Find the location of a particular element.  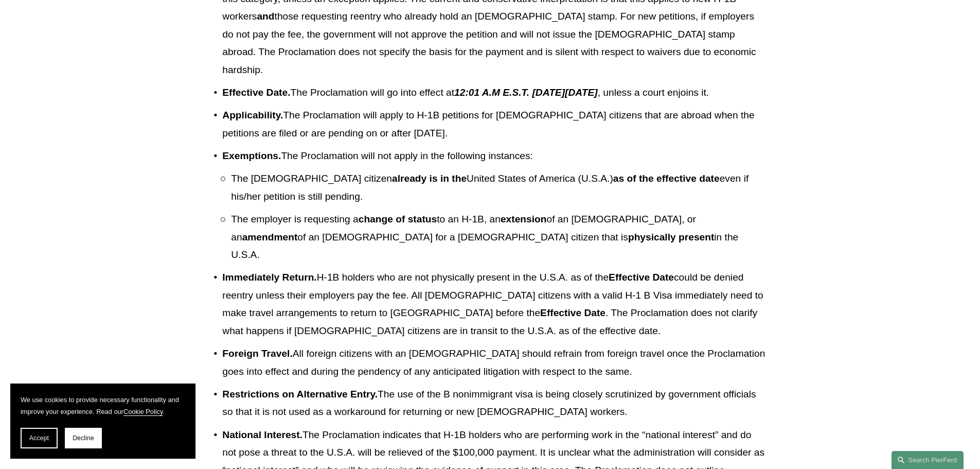

a: Search this site is located at coordinates (927, 460).